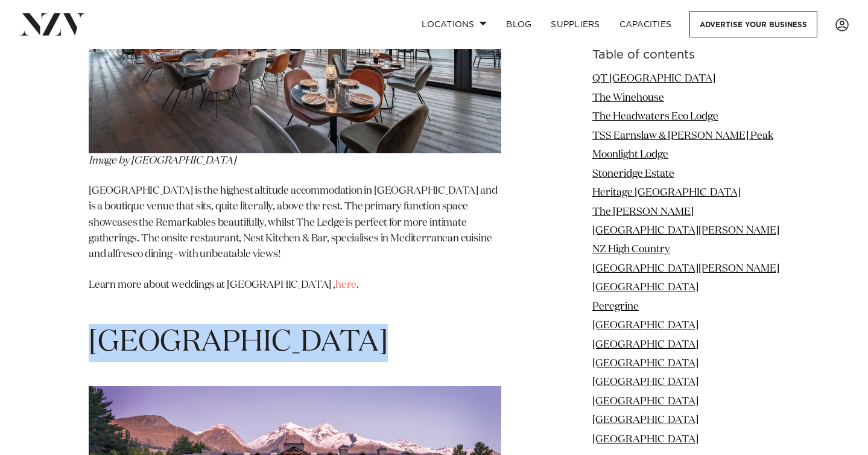  What do you see at coordinates (616, 306) in the screenshot?
I see `a: Peregrine` at bounding box center [616, 306].